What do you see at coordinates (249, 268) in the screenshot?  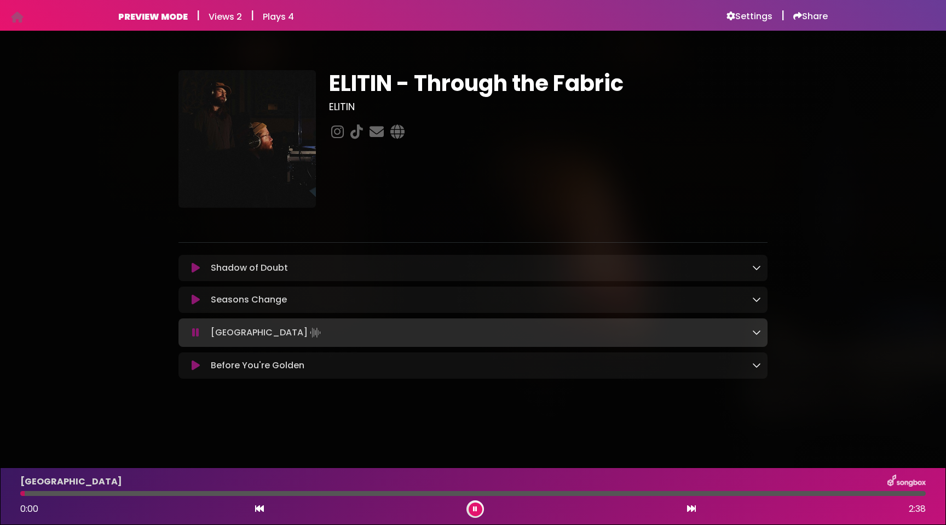 I see `p: Shadow of Doubt` at bounding box center [249, 268].